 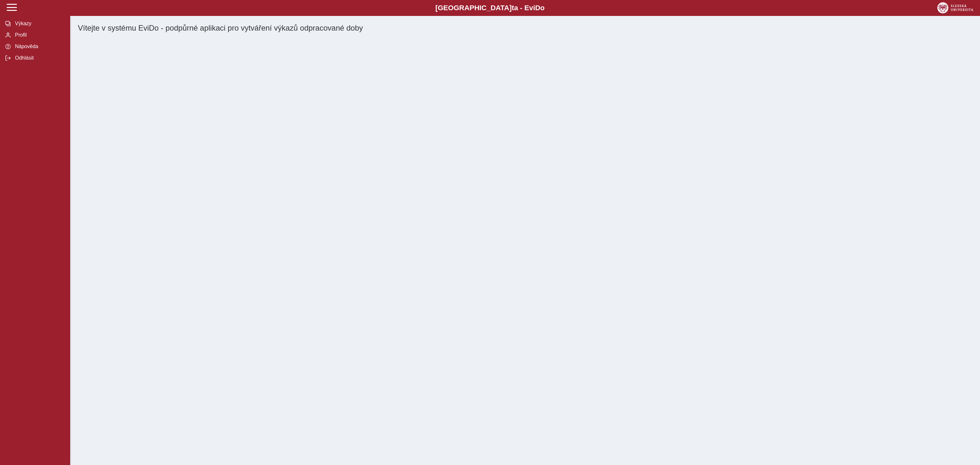 What do you see at coordinates (513, 8) in the screenshot?
I see `span: t` at bounding box center [513, 8].